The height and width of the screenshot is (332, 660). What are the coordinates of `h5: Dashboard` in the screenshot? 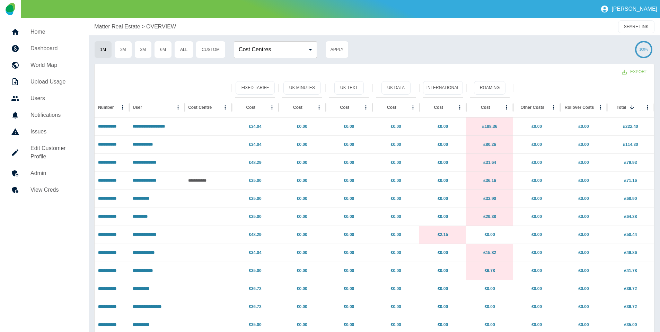 It's located at (54, 48).